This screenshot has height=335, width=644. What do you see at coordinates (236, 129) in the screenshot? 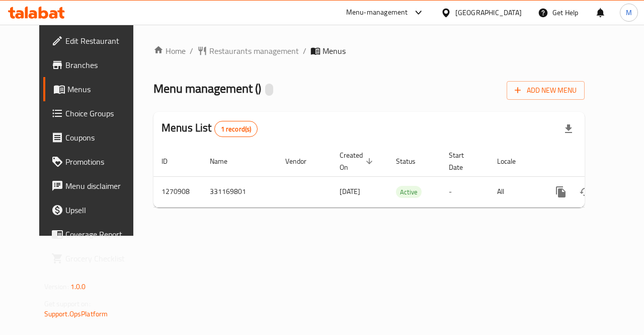
I see `div: Total records count` at bounding box center [236, 129].